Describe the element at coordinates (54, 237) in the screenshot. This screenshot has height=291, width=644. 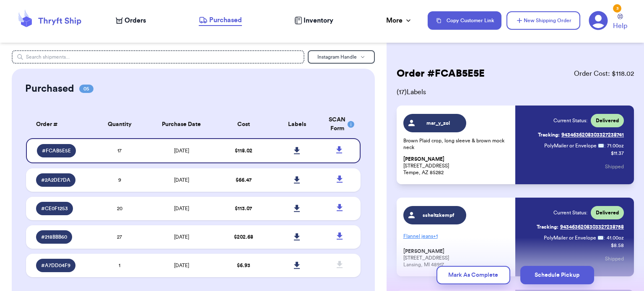
I see `span: # 218BBB60` at that location.